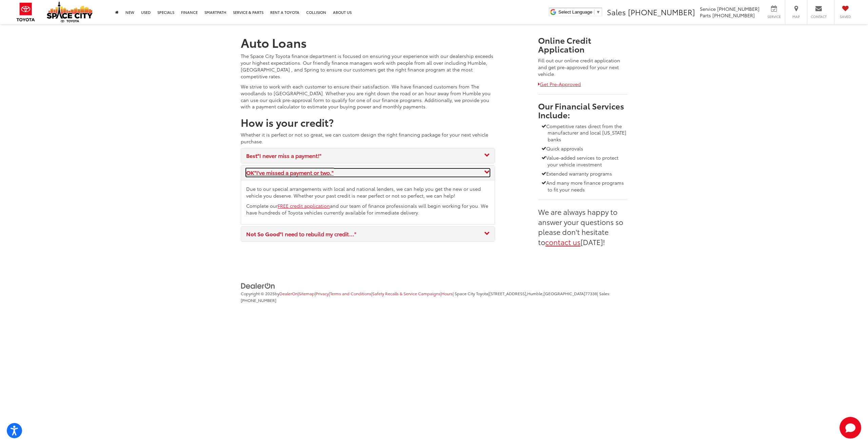 The height and width of the screenshot is (445, 868). I want to click on h2: How is your credit?, so click(368, 122).